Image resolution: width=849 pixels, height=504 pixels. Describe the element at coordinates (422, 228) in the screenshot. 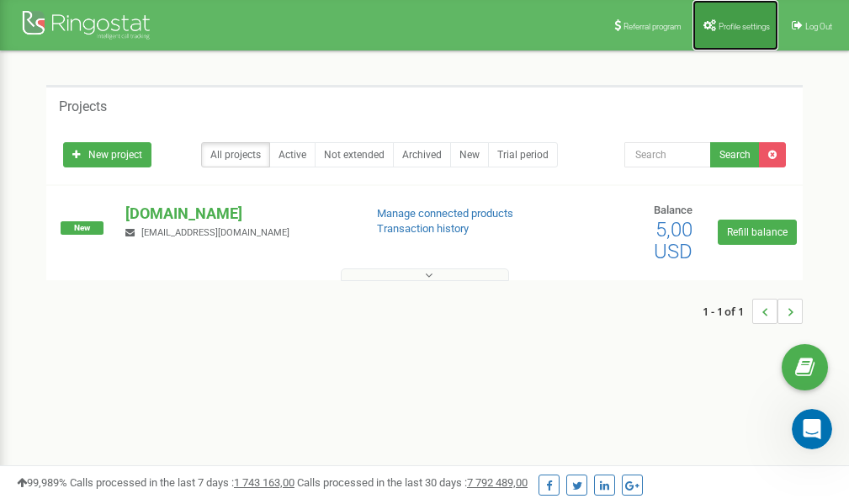

I see `a: Transaction history` at that location.